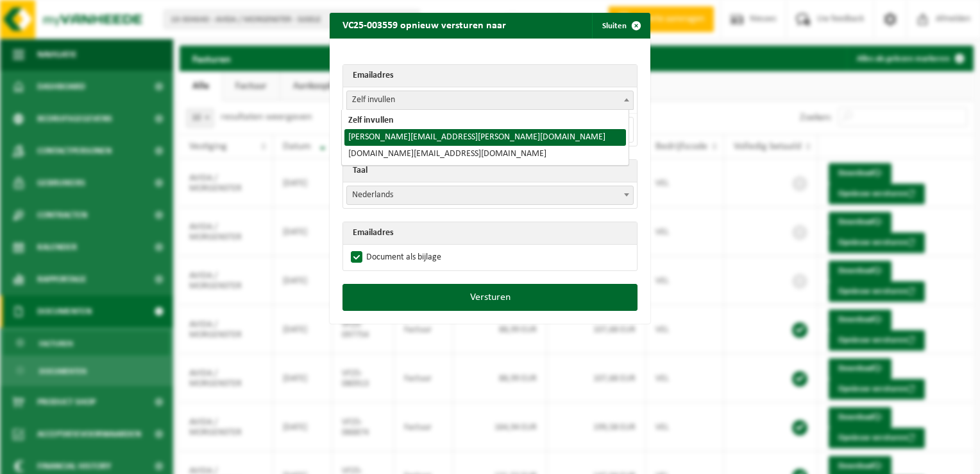 The image size is (980, 474). Describe the element at coordinates (490, 297) in the screenshot. I see `button: Versturen` at that location.